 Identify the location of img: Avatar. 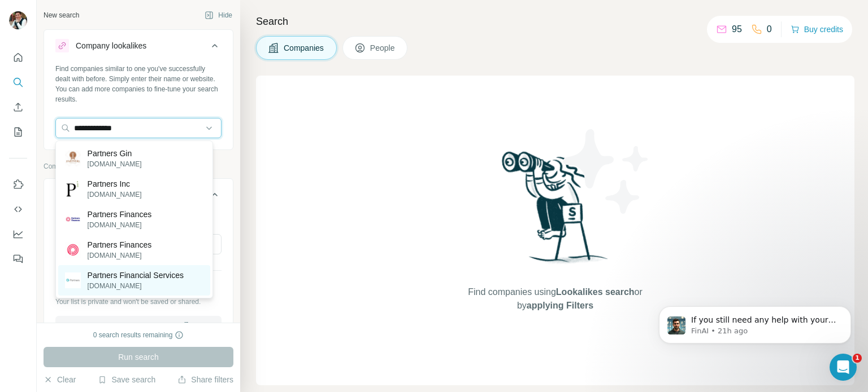
(18, 21).